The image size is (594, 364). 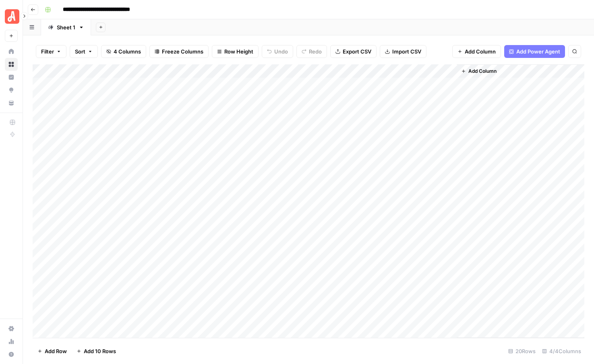 What do you see at coordinates (403, 51) in the screenshot?
I see `button: Import CSV` at bounding box center [403, 51].